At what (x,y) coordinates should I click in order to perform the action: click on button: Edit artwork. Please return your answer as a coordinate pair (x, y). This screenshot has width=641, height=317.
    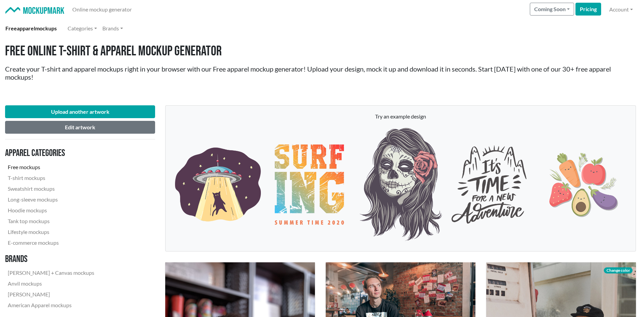
    Looking at the image, I should click on (80, 127).